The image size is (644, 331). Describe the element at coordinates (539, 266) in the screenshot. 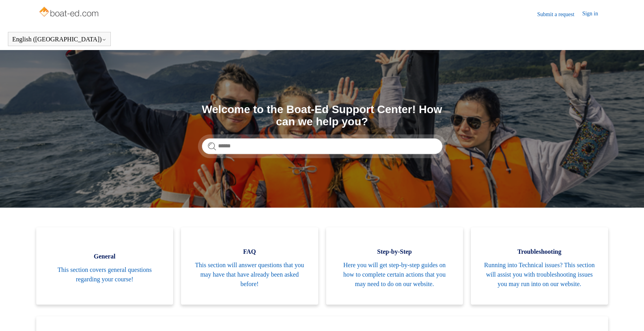

I see `a: Troubleshooting Running into Technical issues? This section will assist you with troubleshooting ...` at that location.